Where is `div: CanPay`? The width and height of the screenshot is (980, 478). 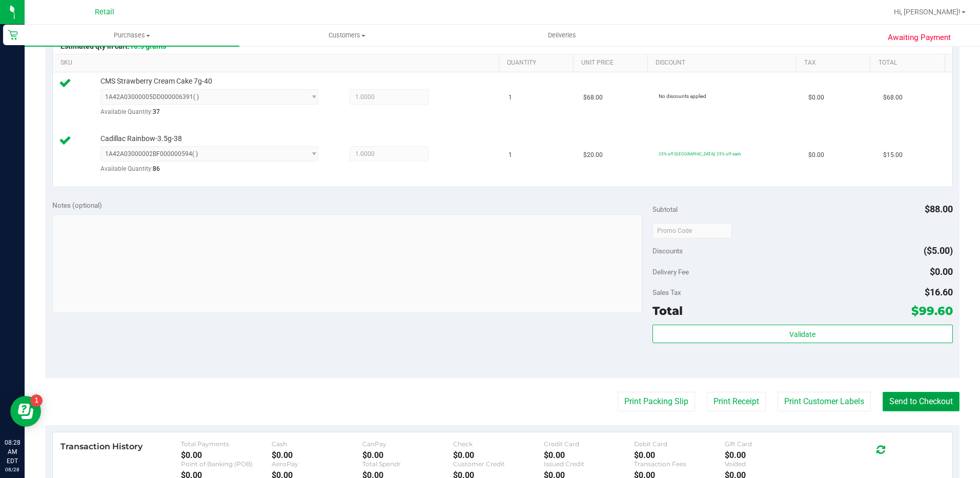
div: CanPay is located at coordinates (408, 444).